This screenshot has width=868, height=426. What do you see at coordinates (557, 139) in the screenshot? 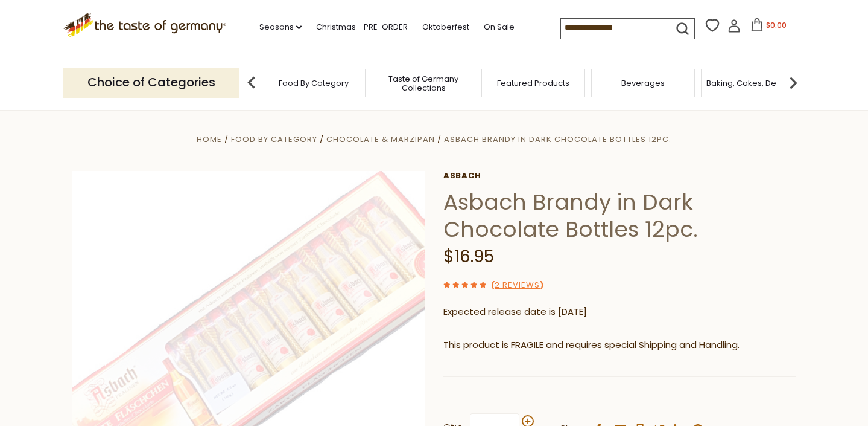
I see `span: Asbach Brandy in Dark Chocolate Bottles 12pc.` at bounding box center [557, 139].